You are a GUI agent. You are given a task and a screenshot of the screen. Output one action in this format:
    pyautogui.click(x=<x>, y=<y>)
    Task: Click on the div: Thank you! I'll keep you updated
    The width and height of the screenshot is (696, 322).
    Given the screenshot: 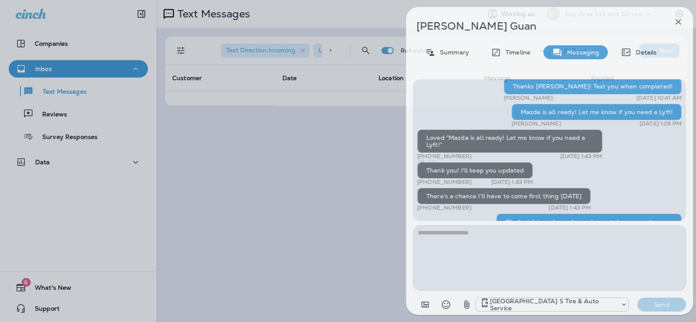 What is the action you would take?
    pyautogui.click(x=475, y=170)
    